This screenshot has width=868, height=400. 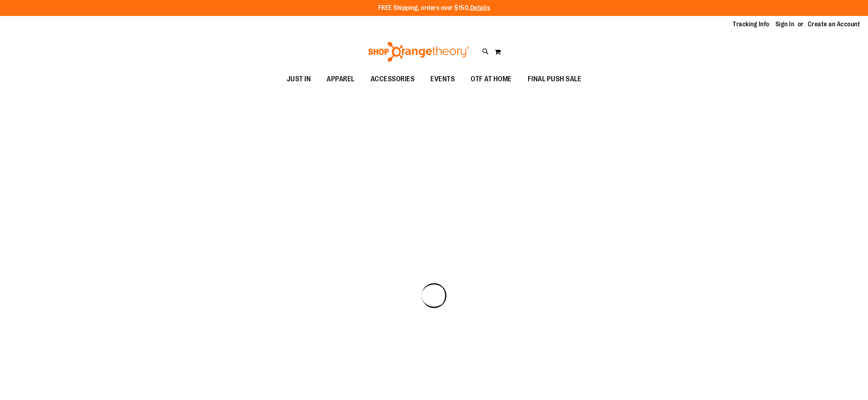 What do you see at coordinates (555, 79) in the screenshot?
I see `a: FINAL PUSH SALE` at bounding box center [555, 79].